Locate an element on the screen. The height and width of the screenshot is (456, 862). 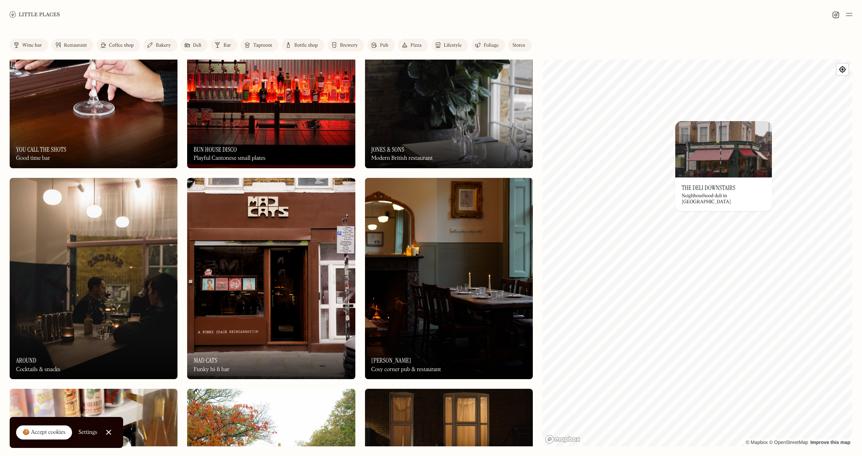
a: Close Cookie Popup is located at coordinates (109, 432).